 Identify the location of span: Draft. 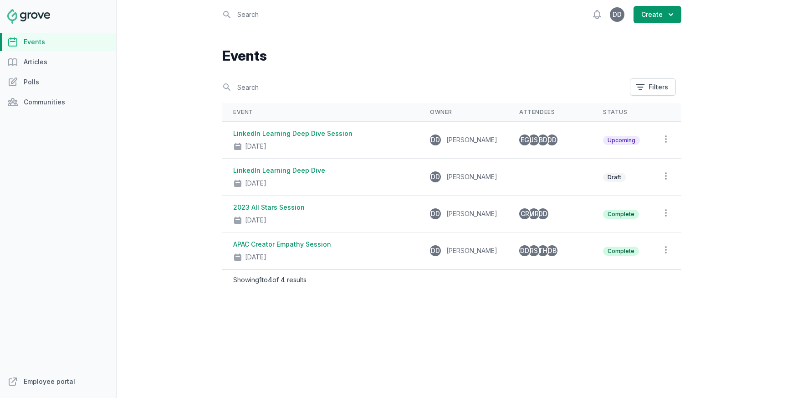
(614, 177).